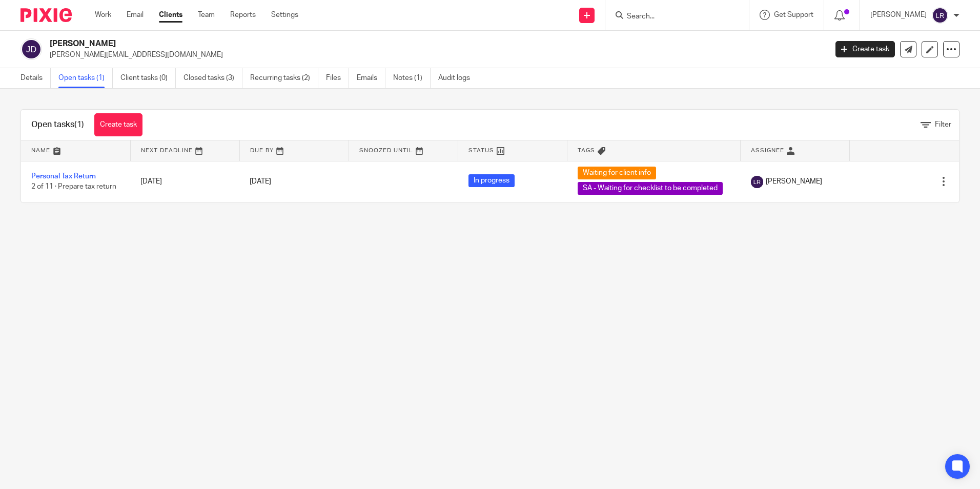 Image resolution: width=980 pixels, height=489 pixels. Describe the element at coordinates (64, 177) in the screenshot. I see `a: Personal Tax Return` at that location.